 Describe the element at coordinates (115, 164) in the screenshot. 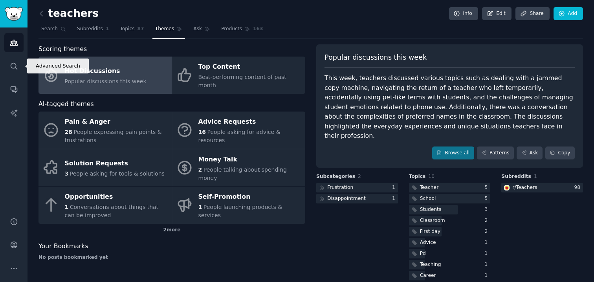

I see `div: Solution Requests` at that location.